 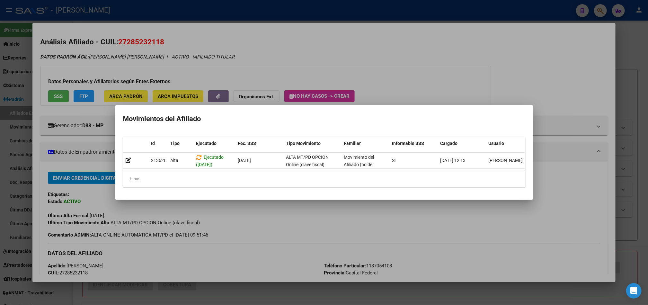 I want to click on span: Id, so click(x=153, y=143).